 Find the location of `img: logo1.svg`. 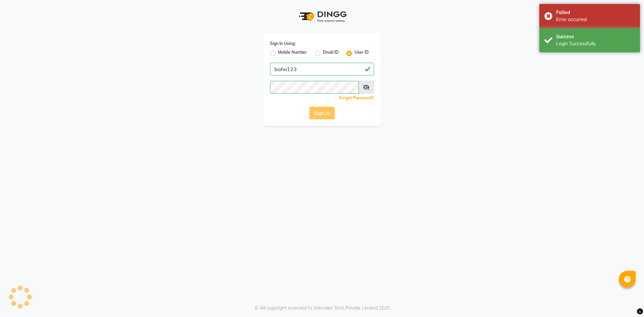

img: logo1.svg is located at coordinates (322, 16).